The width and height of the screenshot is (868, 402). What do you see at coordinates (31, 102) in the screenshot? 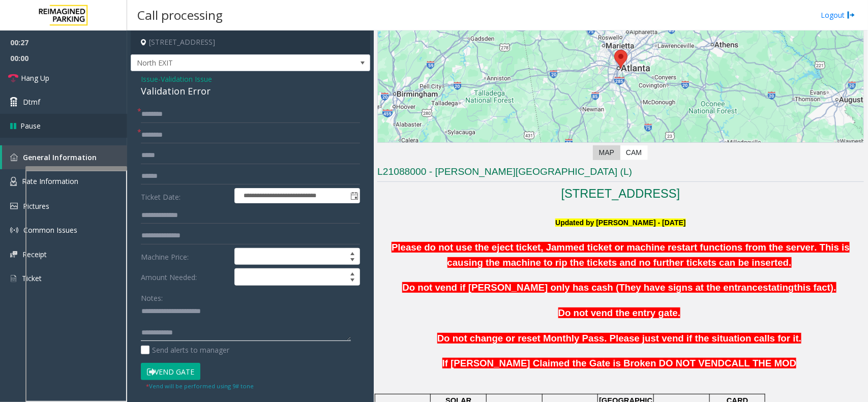
I see `span: Dtmf` at bounding box center [31, 102].